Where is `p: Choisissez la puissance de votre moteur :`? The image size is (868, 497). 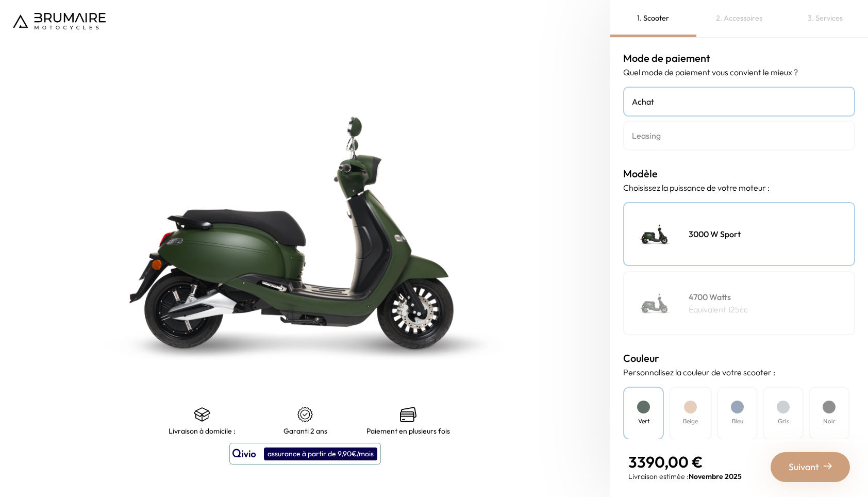 p: Choisissez la puissance de votre moteur : is located at coordinates (740, 188).